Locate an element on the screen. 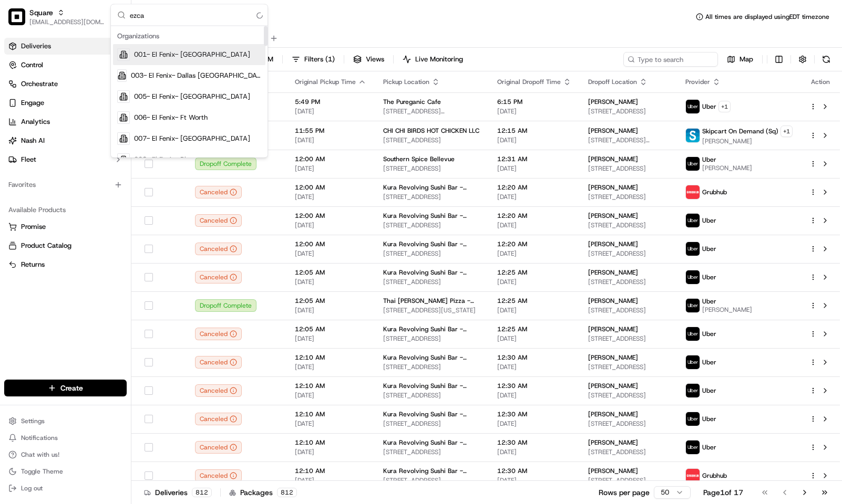 The width and height of the screenshot is (842, 504). input: Search... is located at coordinates (195, 16).